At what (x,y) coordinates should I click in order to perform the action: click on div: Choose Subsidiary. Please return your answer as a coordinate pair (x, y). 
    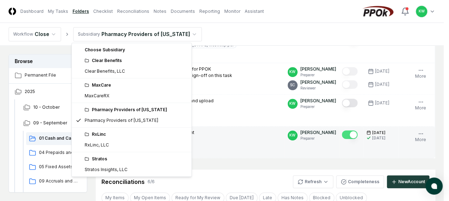
    Looking at the image, I should click on (131, 50).